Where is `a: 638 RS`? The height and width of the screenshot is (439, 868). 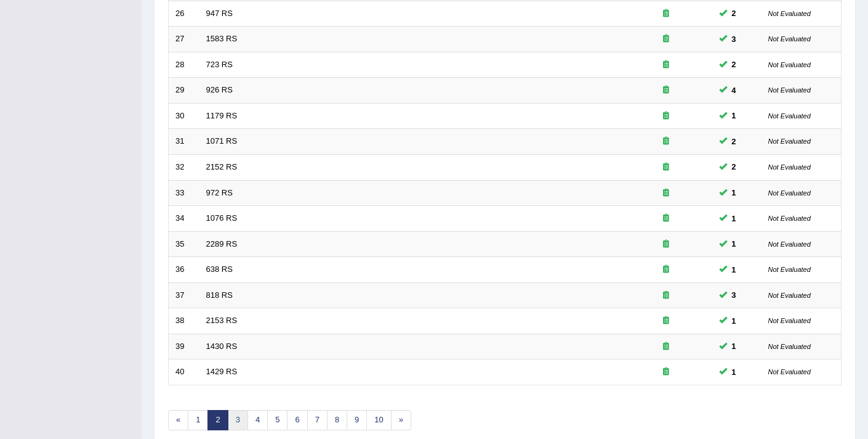 a: 638 RS is located at coordinates (219, 269).